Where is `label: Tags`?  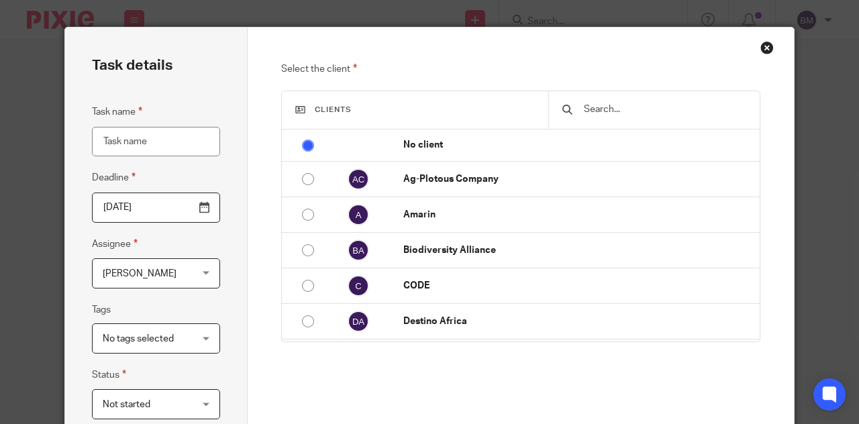 label: Tags is located at coordinates (101, 310).